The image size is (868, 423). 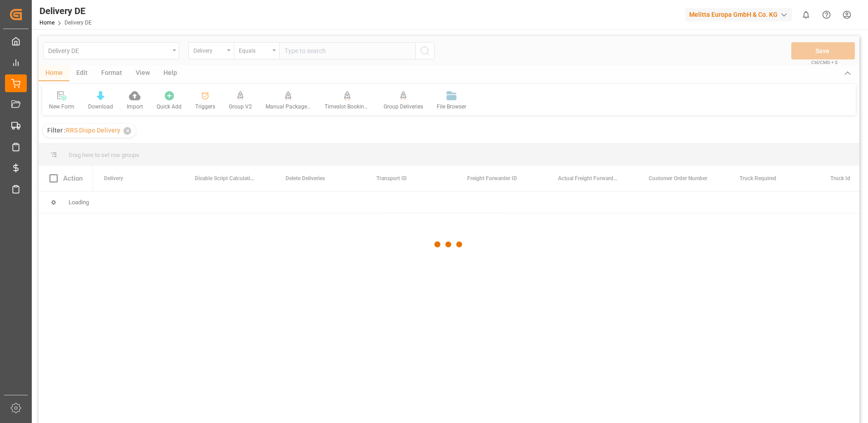 I want to click on a: Home, so click(x=46, y=22).